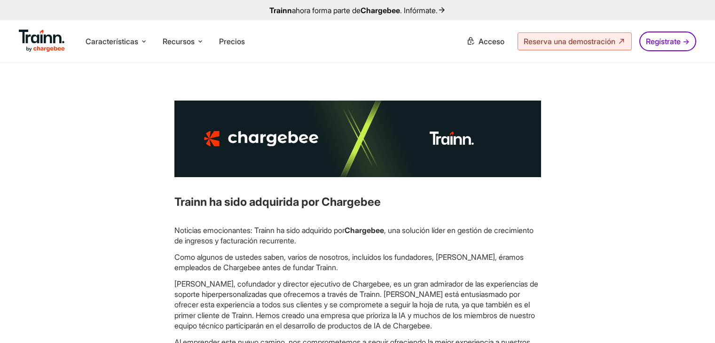  Describe the element at coordinates (232, 41) in the screenshot. I see `font: Precios` at that location.